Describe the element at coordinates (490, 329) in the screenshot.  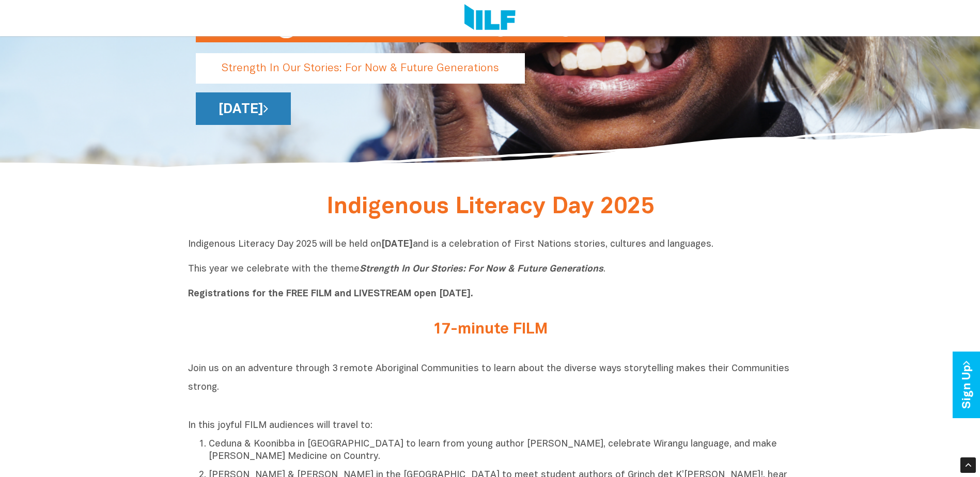
I see `h2: 17-minute FILM` at that location.